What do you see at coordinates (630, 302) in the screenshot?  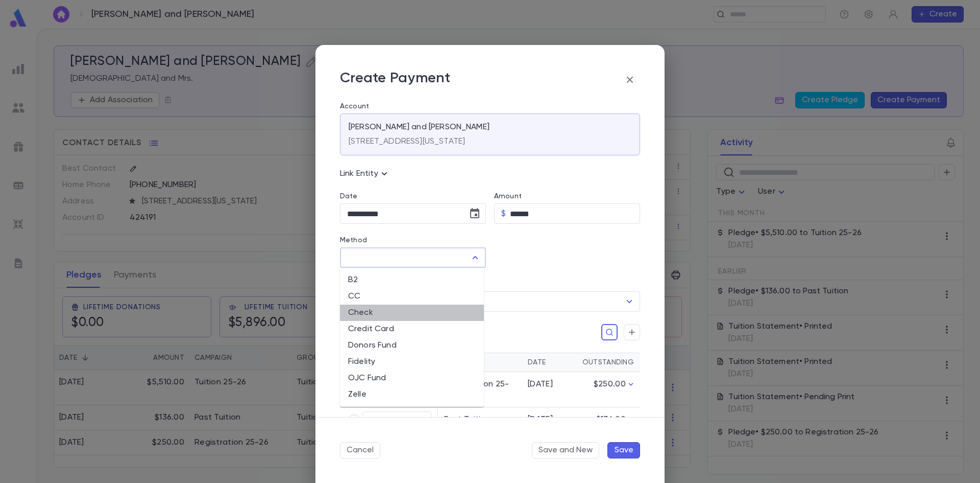 I see `button: Open` at bounding box center [630, 302].